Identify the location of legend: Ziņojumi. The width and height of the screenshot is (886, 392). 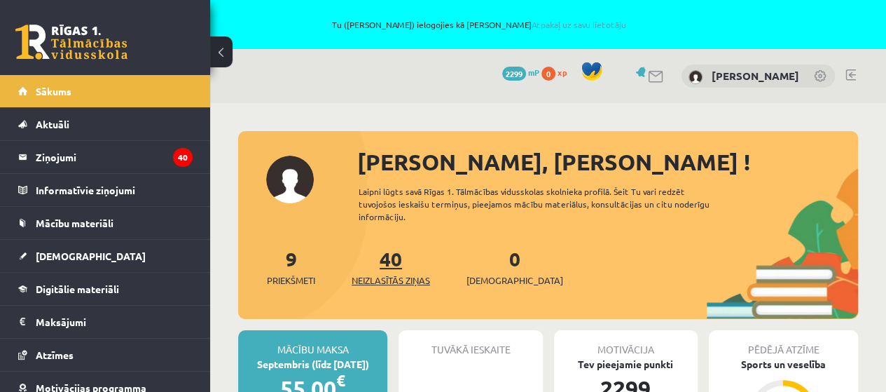
(114, 157).